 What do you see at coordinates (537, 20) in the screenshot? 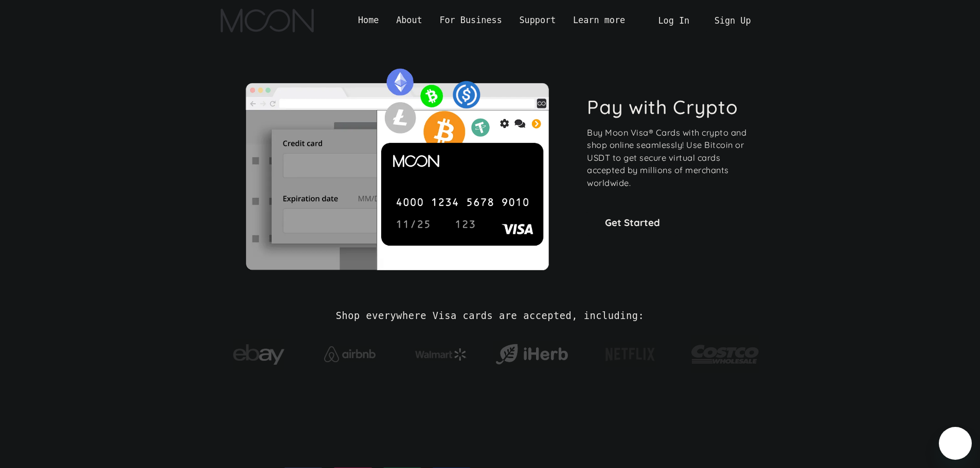
I see `div: Support` at bounding box center [537, 20].